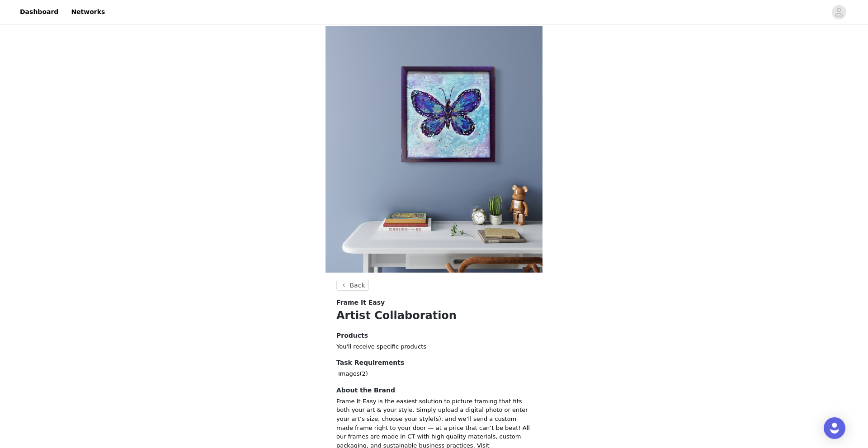  Describe the element at coordinates (434, 347) in the screenshot. I see `p: You'll receive specific products` at that location.